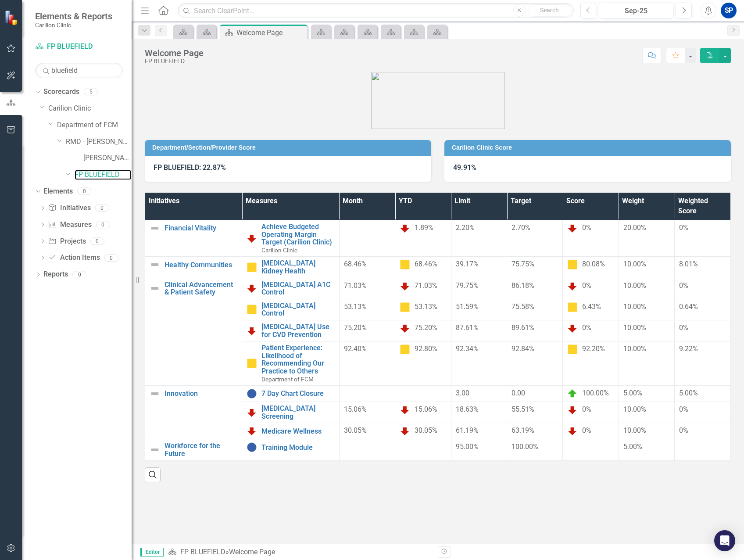 This screenshot has height=560, width=744. I want to click on button: Sep-25, so click(636, 11).